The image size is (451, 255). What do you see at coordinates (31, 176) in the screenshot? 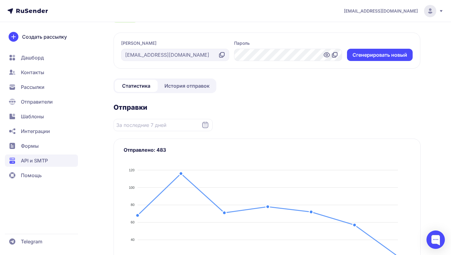
I see `span: Помощь` at bounding box center [31, 176].